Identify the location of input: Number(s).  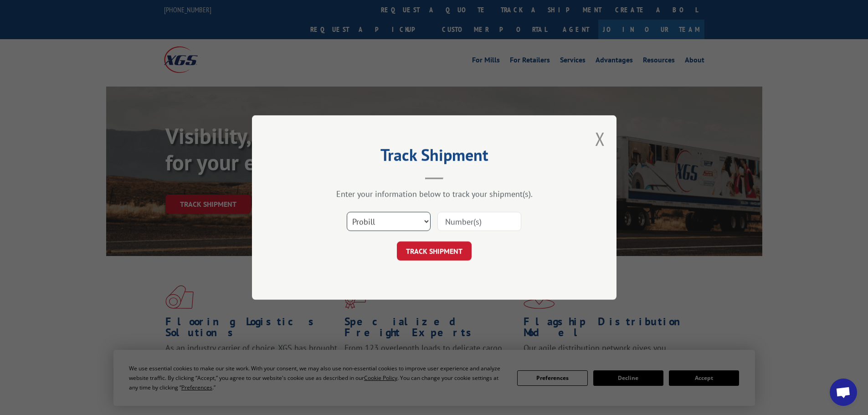
(480, 222).